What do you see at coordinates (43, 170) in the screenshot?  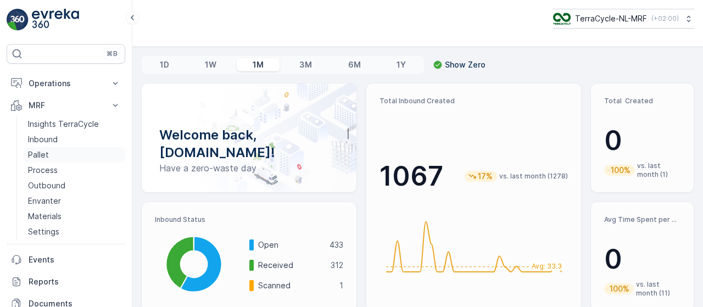 I see `p: Process` at bounding box center [43, 170].